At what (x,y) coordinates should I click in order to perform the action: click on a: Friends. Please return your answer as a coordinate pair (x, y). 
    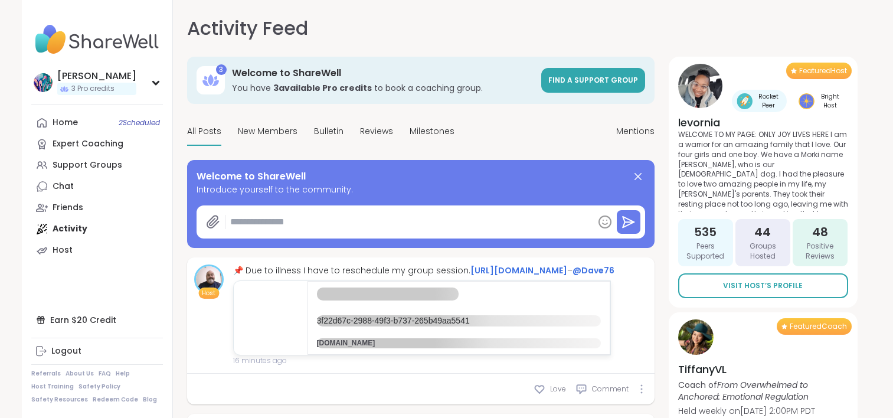
    Looking at the image, I should click on (97, 208).